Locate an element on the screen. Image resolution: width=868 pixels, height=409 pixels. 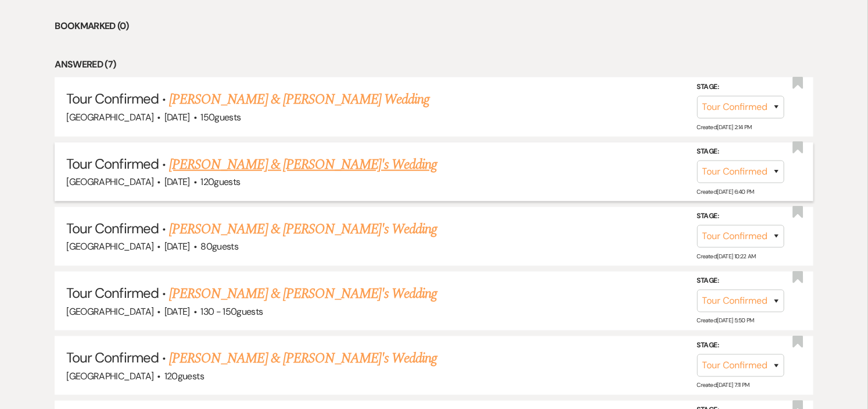
li: Answered (7) is located at coordinates (434, 65).